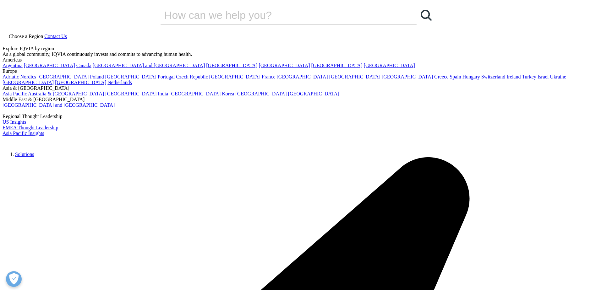 This screenshot has height=290, width=596. What do you see at coordinates (298, 49) in the screenshot?
I see `div: Explore IQVIA by region` at bounding box center [298, 49].